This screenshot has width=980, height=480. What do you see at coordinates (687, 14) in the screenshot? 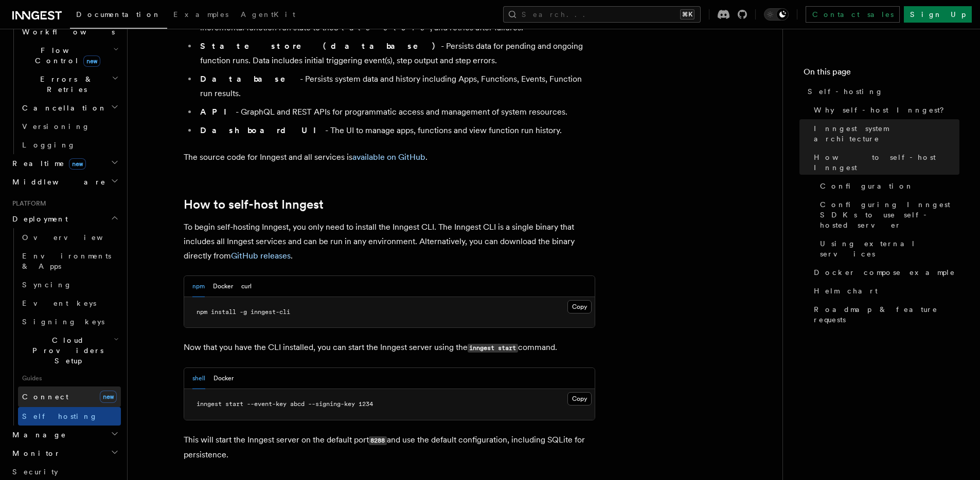
I see `kbd: ⌘K` at bounding box center [687, 14].